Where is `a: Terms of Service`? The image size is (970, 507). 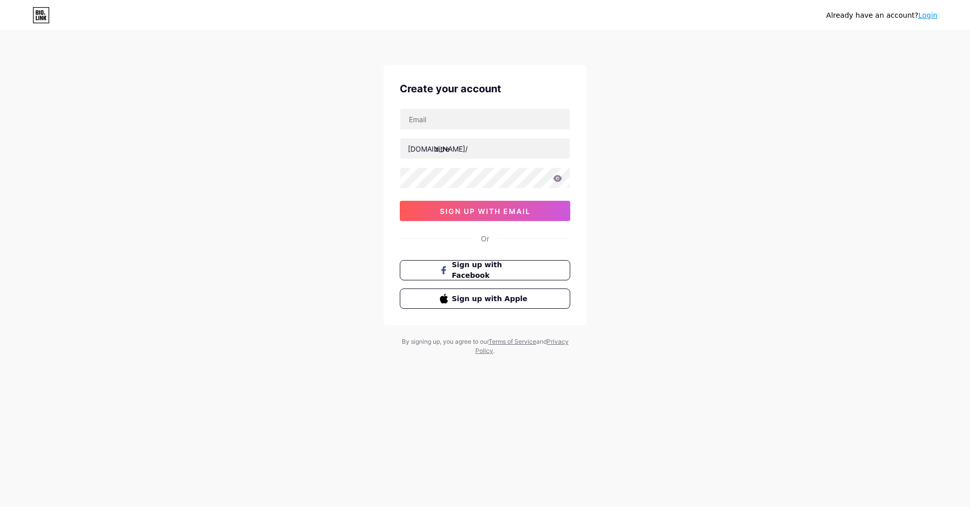 a: Terms of Service is located at coordinates (512, 341).